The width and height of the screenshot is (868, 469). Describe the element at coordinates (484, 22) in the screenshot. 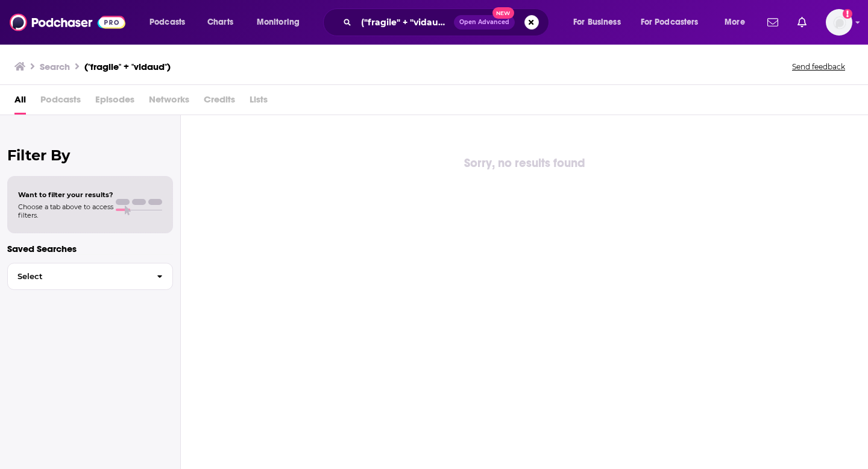

I see `button: Open AdvancedNew` at that location.